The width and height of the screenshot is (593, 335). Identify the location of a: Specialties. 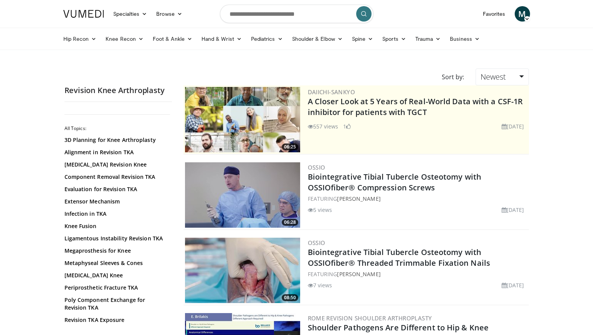
(130, 14).